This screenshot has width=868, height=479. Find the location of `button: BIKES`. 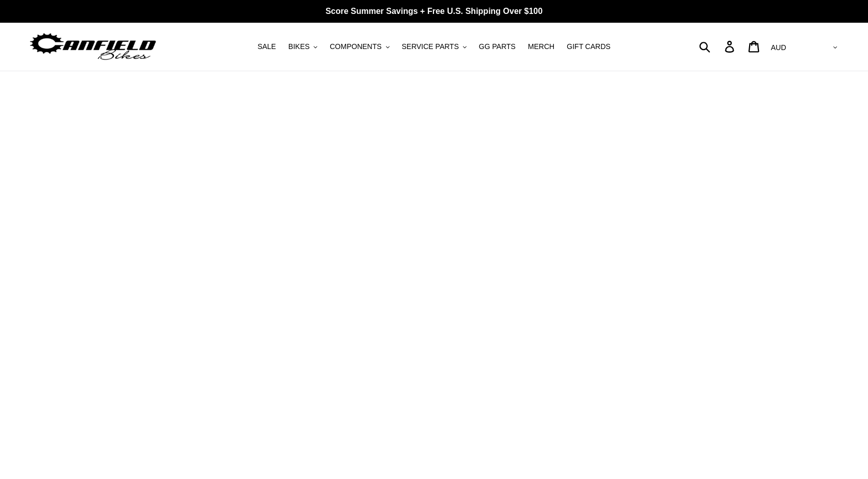

button: BIKES is located at coordinates (303, 47).